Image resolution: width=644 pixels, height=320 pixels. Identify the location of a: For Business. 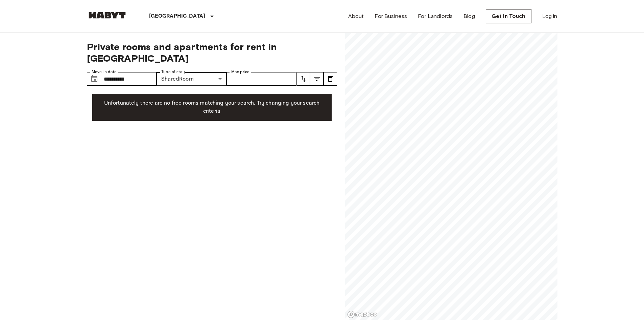
(391, 16).